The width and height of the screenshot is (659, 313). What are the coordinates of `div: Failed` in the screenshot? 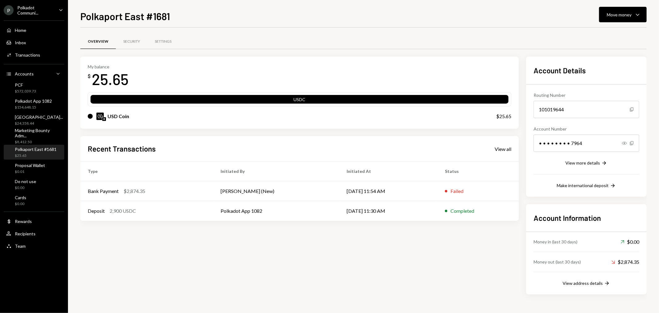 It's located at (457, 191).